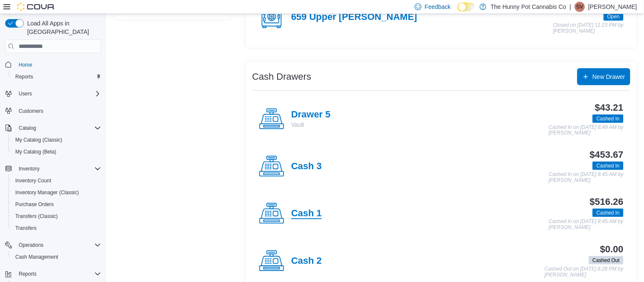  What do you see at coordinates (613, 16) in the screenshot?
I see `span: Open` at bounding box center [613, 16].